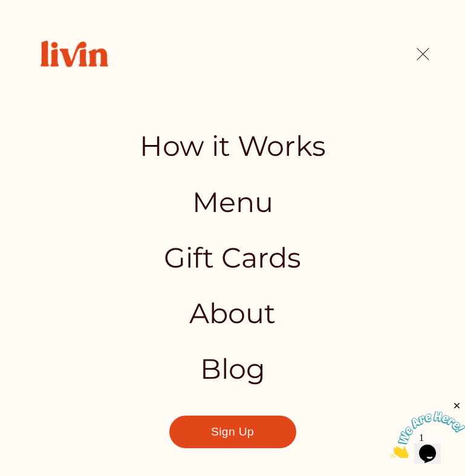  I want to click on a: Blog, so click(232, 370).